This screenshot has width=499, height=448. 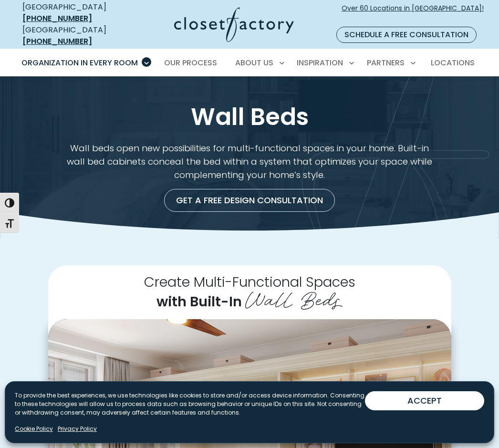 I want to click on p: Wall beds open new possibilities for multi-functional spaces in your home. Built-in wall bed cabi..., so click(x=250, y=162).